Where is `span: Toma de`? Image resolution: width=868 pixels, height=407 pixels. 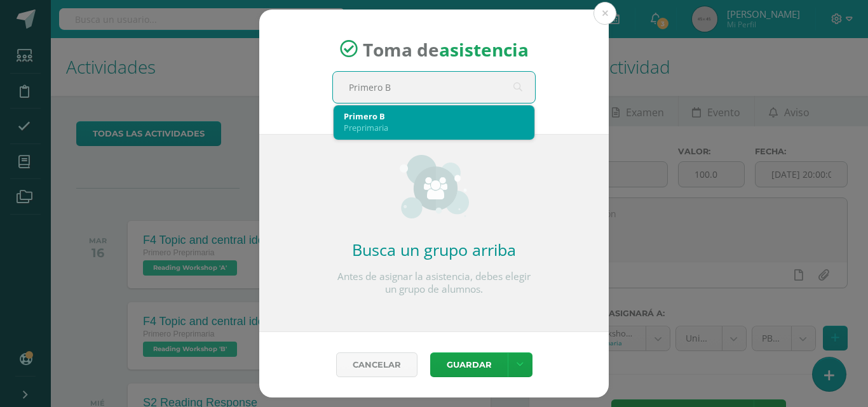
span: Toma de is located at coordinates (445, 49).